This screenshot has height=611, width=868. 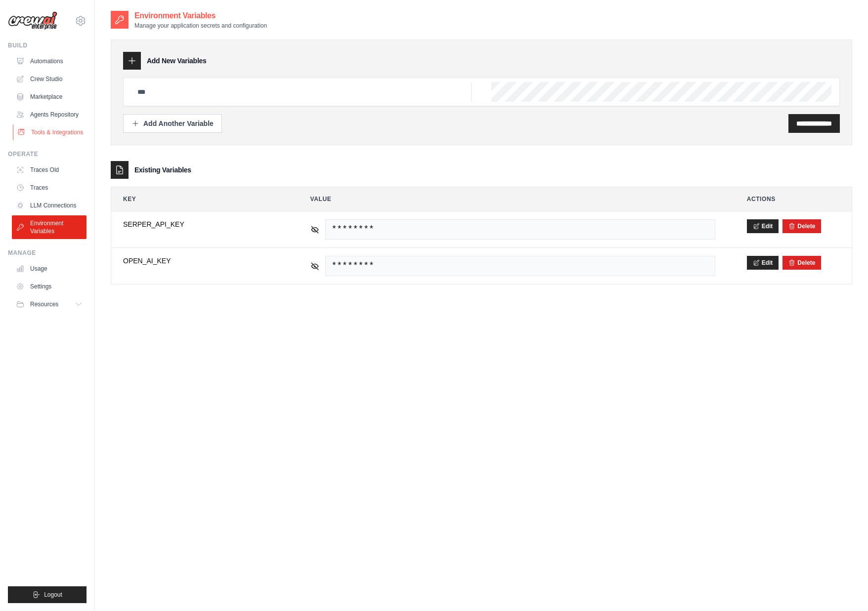 I want to click on a: Agents Repository, so click(x=49, y=114).